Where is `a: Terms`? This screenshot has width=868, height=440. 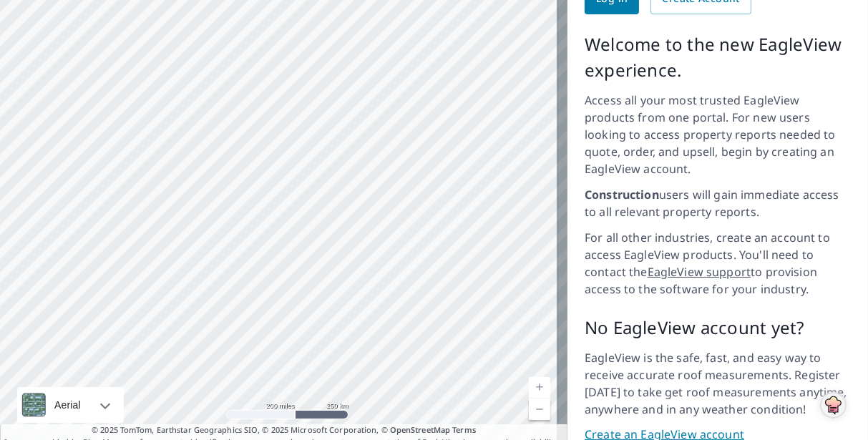 a: Terms is located at coordinates (464, 429).